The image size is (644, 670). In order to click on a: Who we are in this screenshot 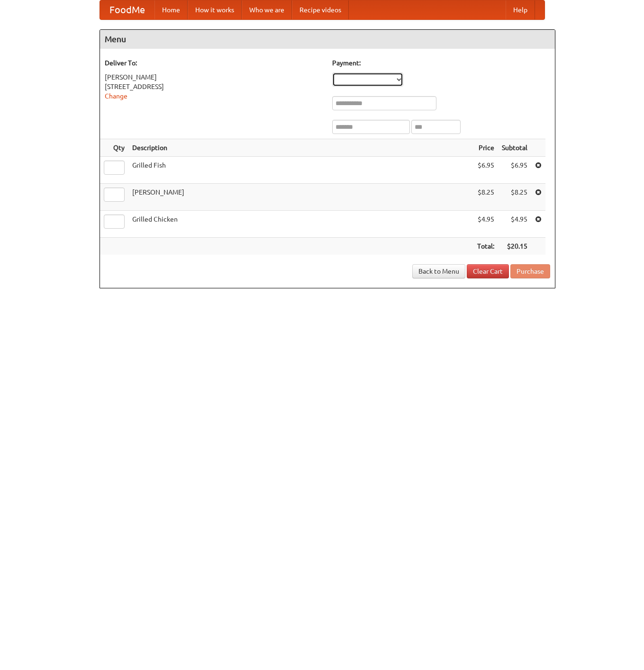, I will do `click(267, 10)`.